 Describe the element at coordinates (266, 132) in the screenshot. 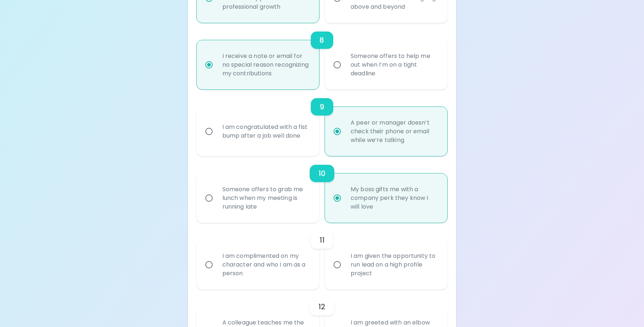

I see `div: I am congratulated with a fist bump after a job well done` at that location.